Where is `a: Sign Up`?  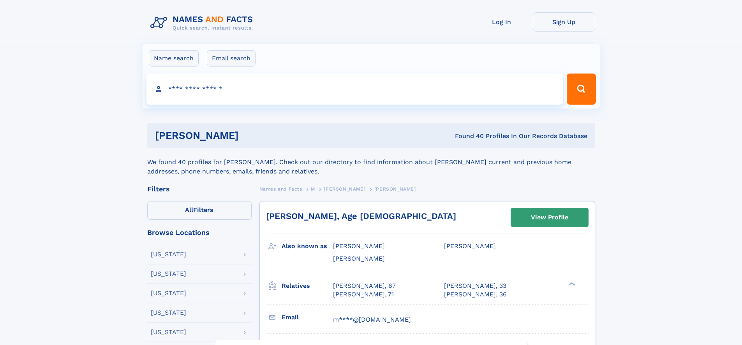
a: Sign Up is located at coordinates (564, 22).